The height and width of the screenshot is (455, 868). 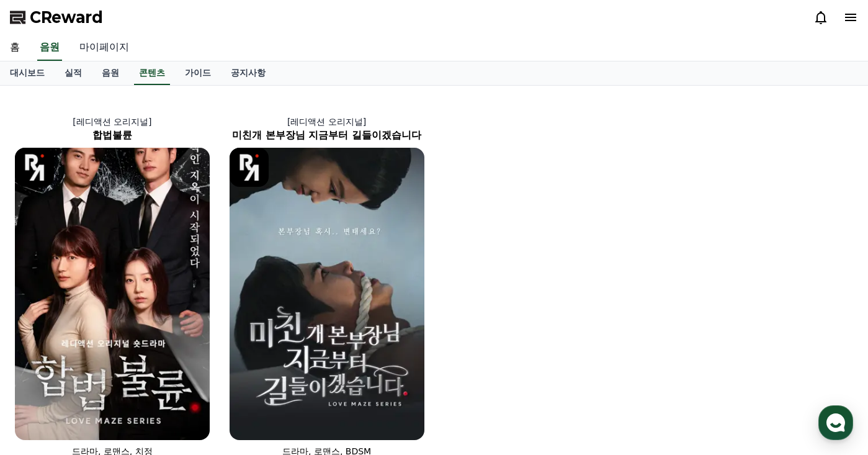 I want to click on img: 미친개 본부장님 지금부터 길들이겠습니다, so click(x=327, y=294).